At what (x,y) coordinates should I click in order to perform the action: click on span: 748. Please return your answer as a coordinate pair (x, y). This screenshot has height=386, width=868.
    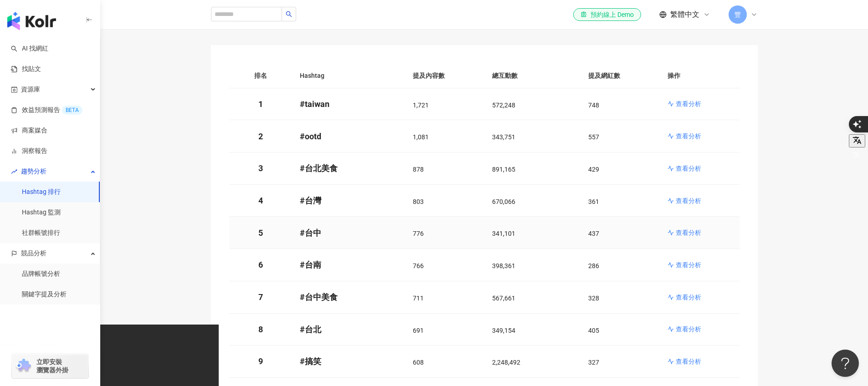
    Looking at the image, I should click on (594, 105).